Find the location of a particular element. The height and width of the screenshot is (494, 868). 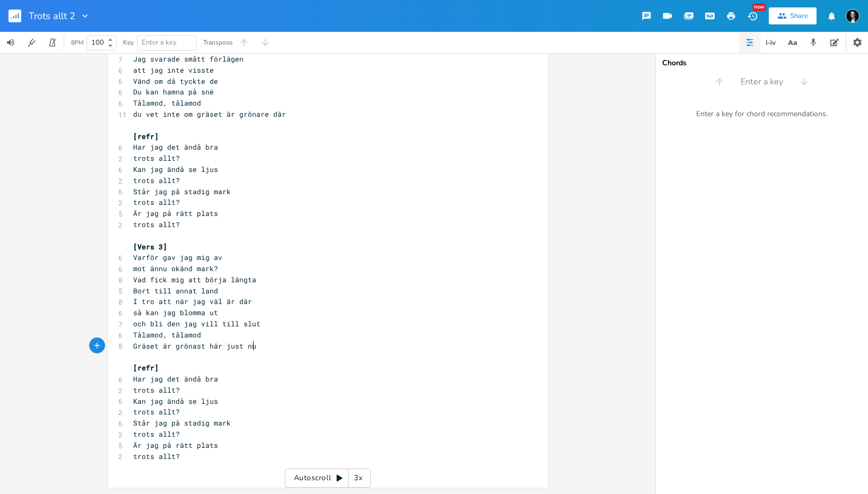

span: Vänd om då tyckte de is located at coordinates (176, 81).